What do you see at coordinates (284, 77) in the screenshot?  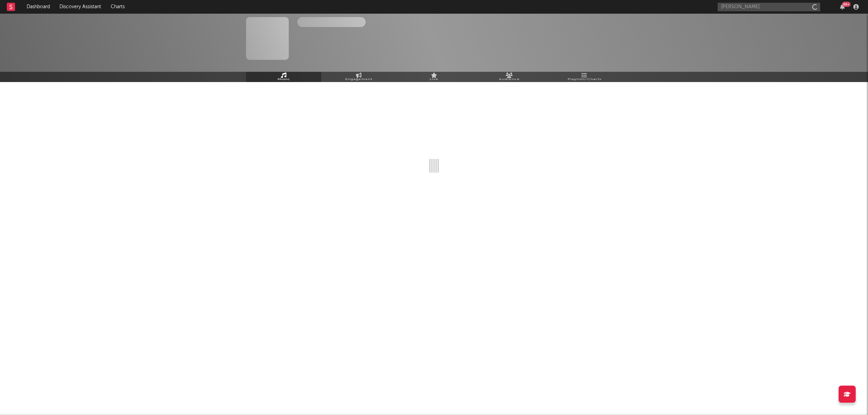 I see `a: Music` at bounding box center [284, 77].